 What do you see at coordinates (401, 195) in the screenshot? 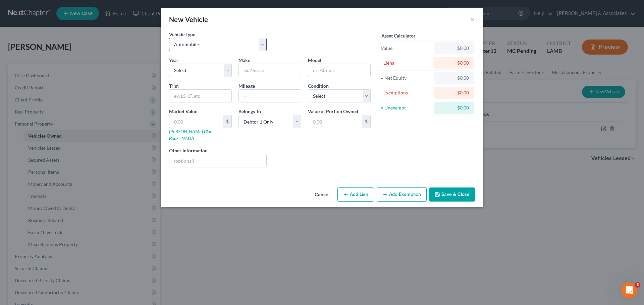
I see `button: Add Exemption` at bounding box center [401, 195].